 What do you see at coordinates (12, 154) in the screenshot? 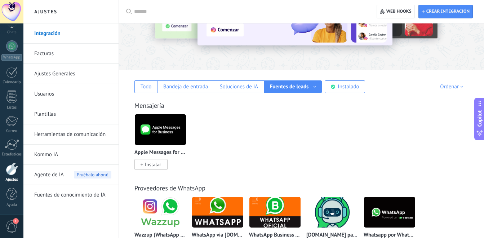
I see `div: Estadísticas` at bounding box center [12, 154].